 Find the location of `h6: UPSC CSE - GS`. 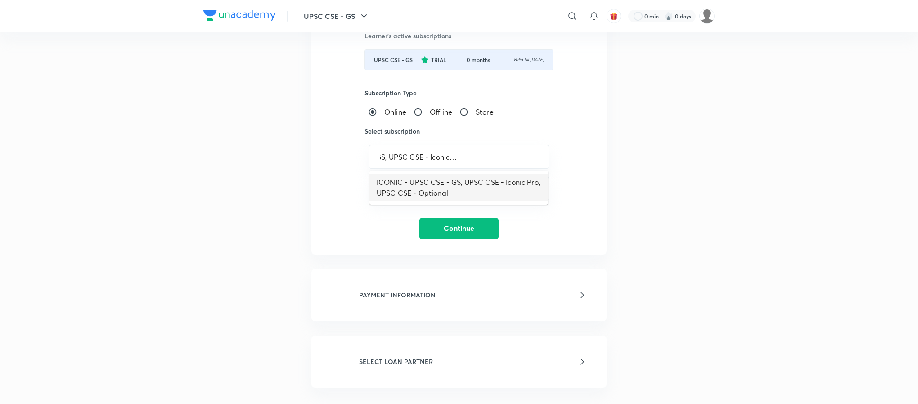

h6: UPSC CSE - GS is located at coordinates (397, 60).